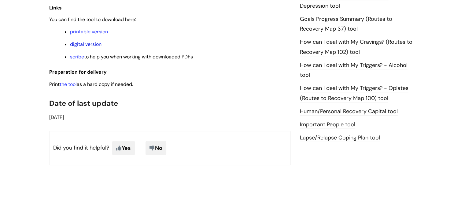  I want to click on span: Date of last update, so click(84, 103).